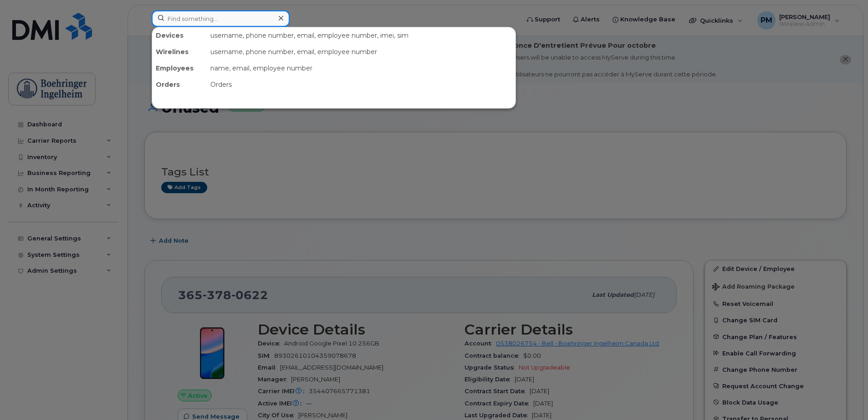 The width and height of the screenshot is (868, 420). I want to click on div: Devices, so click(179, 35).